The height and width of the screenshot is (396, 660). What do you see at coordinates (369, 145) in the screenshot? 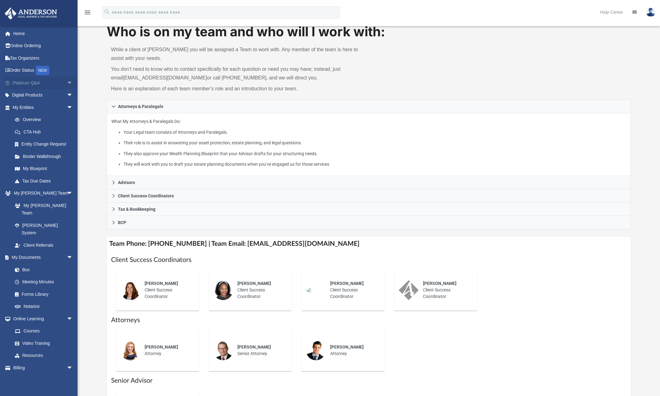
I see `div: Attorneys & Paralegals` at bounding box center [369, 145].